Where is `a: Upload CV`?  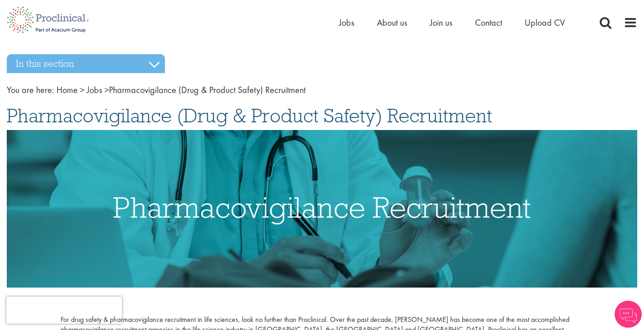
a: Upload CV is located at coordinates (545, 22).